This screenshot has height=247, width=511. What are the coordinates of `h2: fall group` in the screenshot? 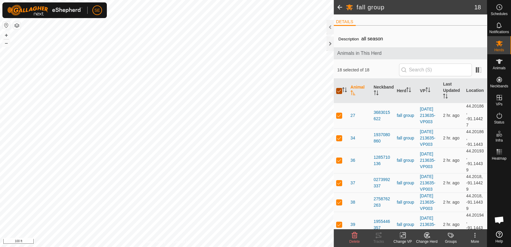 It's located at (415, 7).